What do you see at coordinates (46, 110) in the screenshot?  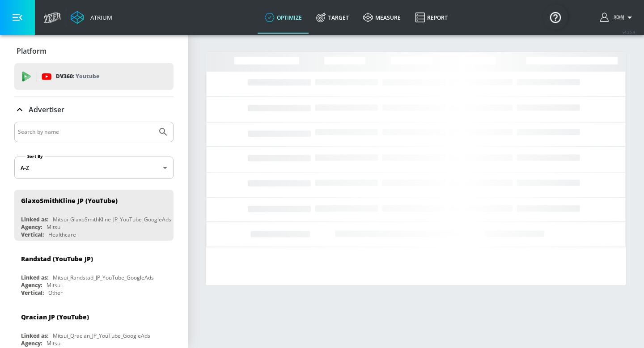 I see `p: Advertiser` at bounding box center [46, 110].